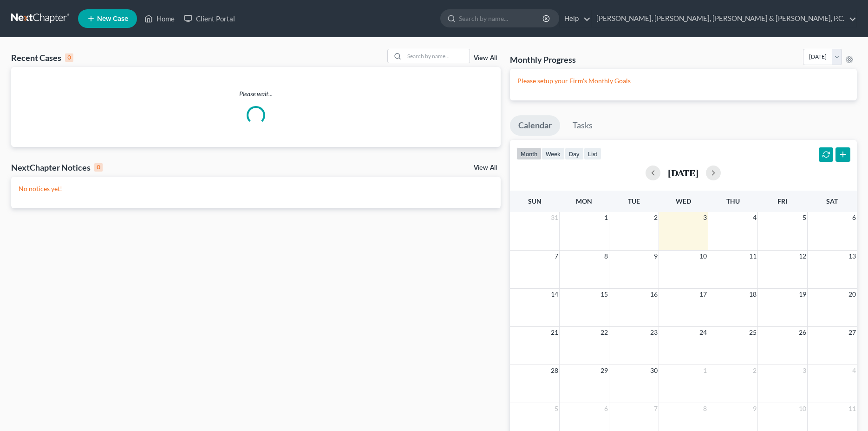 Image resolution: width=868 pixels, height=431 pixels. What do you see at coordinates (683, 81) in the screenshot?
I see `p: Please setup your Firm's Monthly Goals` at bounding box center [683, 81].